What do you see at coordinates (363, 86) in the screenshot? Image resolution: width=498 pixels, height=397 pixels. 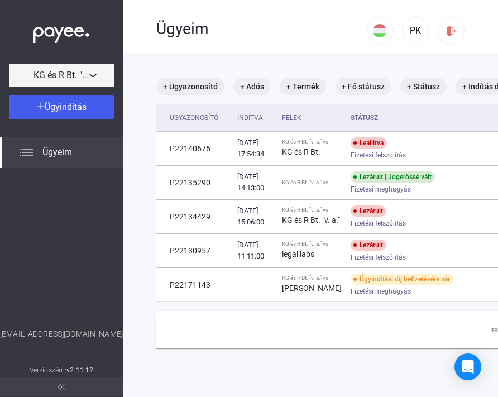 I see `mat-chip: + Fő státusz` at bounding box center [363, 86].